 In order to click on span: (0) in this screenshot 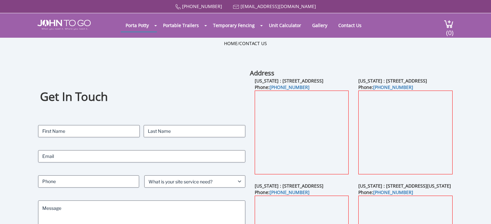, I will do `click(449, 30)`.